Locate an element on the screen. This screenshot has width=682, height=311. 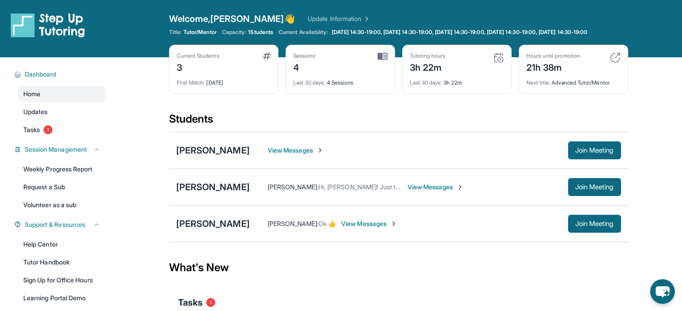
span: 1 Students is located at coordinates (260, 32).